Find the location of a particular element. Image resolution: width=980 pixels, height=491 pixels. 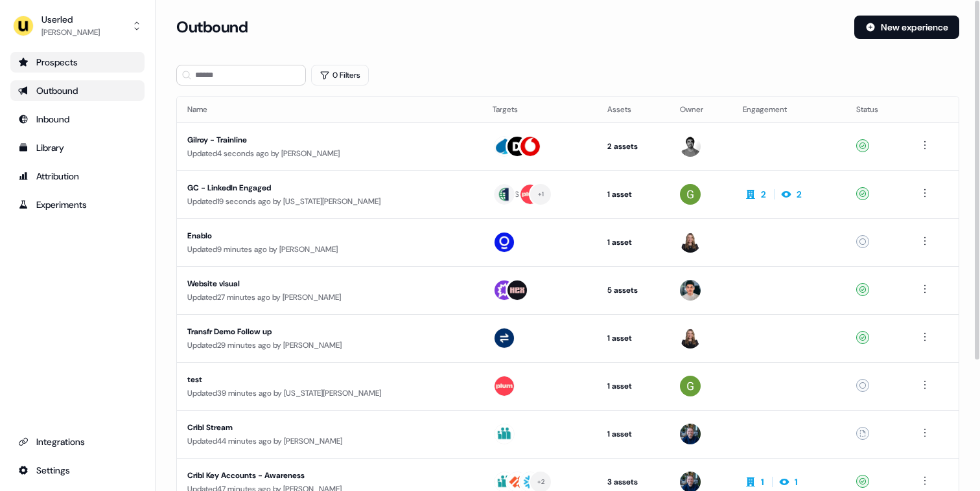

div: + 2 is located at coordinates (541, 483).